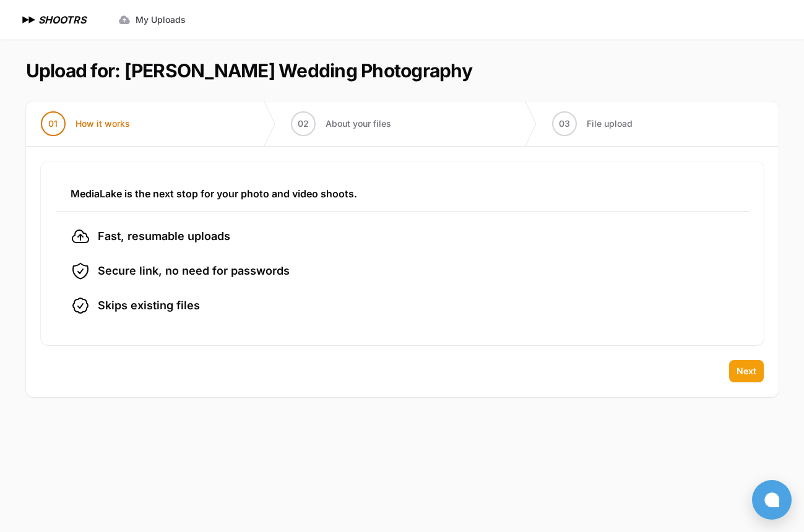  I want to click on span: Secure link, no need for passwords, so click(194, 271).